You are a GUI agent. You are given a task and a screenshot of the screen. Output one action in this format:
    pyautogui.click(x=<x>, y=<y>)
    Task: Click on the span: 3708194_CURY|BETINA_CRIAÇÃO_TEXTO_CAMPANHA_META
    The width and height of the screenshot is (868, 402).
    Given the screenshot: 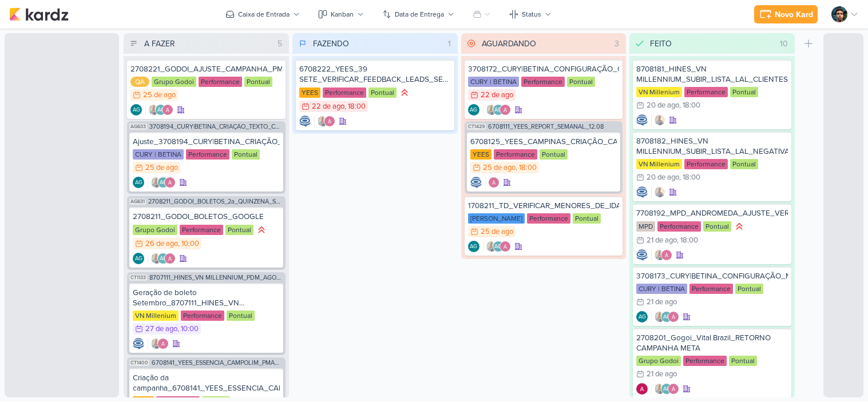 What is the action you would take?
    pyautogui.click(x=216, y=126)
    